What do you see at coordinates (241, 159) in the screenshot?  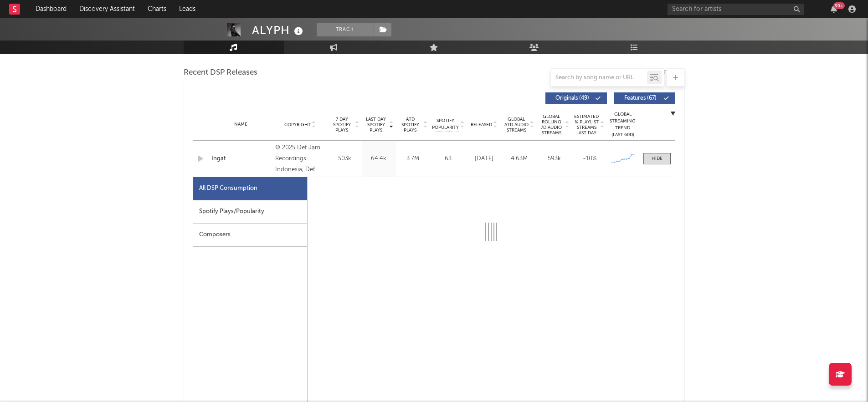 I see `div: Ingat` at bounding box center [241, 159].